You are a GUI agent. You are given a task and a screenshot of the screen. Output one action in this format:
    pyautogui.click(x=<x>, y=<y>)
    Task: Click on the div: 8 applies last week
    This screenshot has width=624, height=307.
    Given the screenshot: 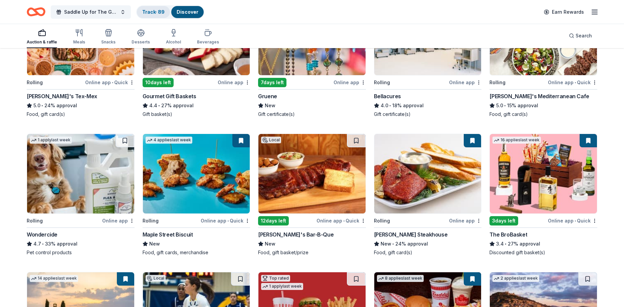 What is the action you would take?
    pyautogui.click(x=400, y=278)
    